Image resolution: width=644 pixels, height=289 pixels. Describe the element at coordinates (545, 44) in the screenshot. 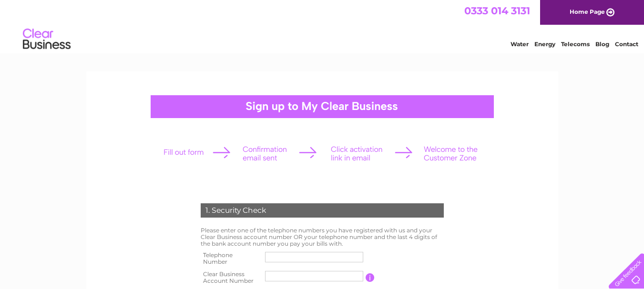

I see `a: Energy` at that location.